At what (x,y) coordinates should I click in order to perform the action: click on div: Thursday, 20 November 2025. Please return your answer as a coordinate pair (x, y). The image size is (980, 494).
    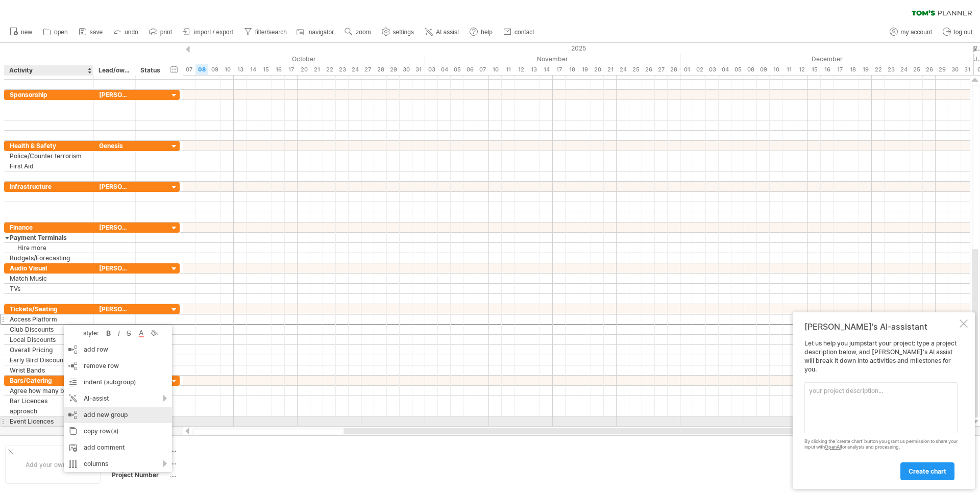
    Looking at the image, I should click on (597, 70).